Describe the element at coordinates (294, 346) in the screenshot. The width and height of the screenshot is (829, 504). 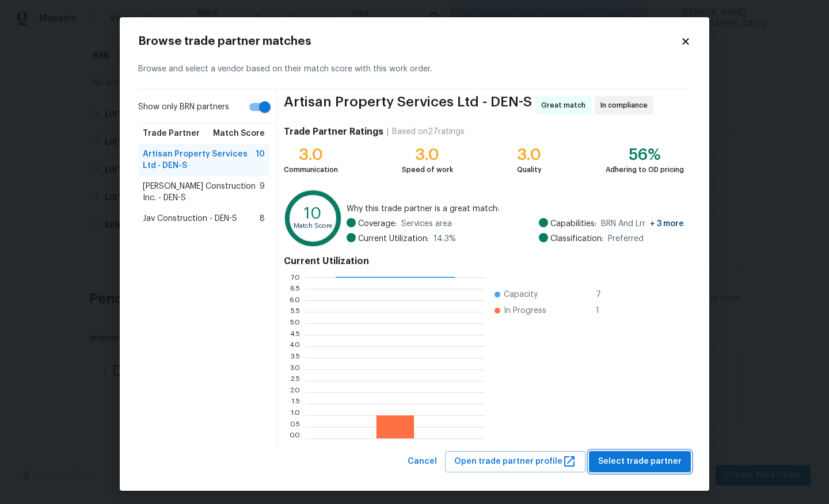
I see `text: 4.0` at that location.